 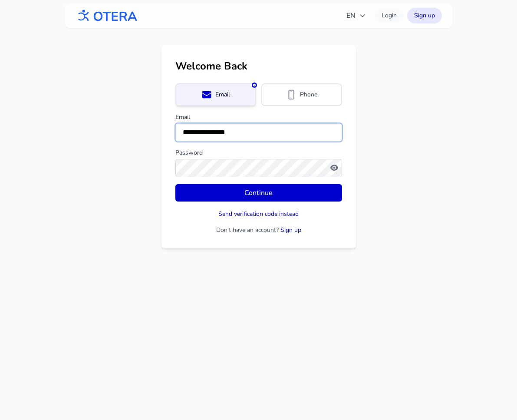 What do you see at coordinates (259, 230) in the screenshot?
I see `p: Don't have an account?` at bounding box center [259, 230].